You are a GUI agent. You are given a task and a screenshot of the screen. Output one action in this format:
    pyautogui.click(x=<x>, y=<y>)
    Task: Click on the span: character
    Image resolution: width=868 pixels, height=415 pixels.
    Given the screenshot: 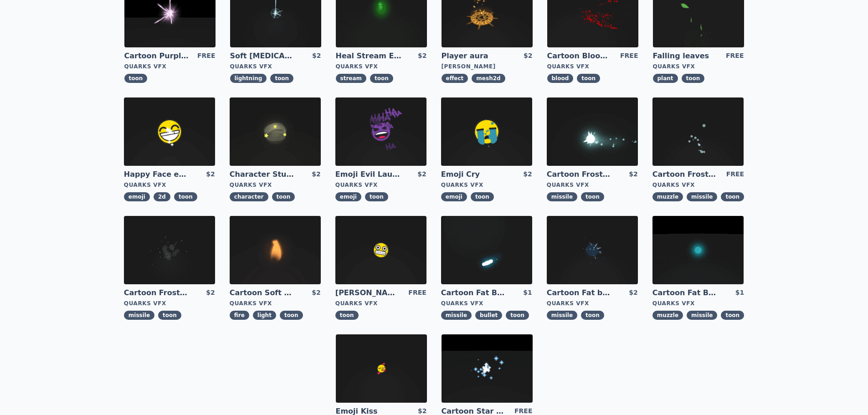 What is the action you would take?
    pyautogui.click(x=249, y=197)
    